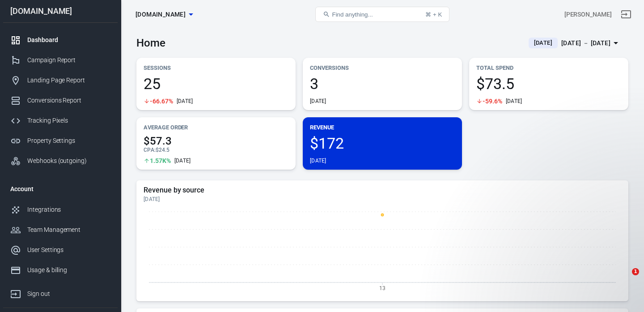 The width and height of the screenshot is (644, 312). I want to click on div: Account id: RgmCiDus, so click(588, 14).